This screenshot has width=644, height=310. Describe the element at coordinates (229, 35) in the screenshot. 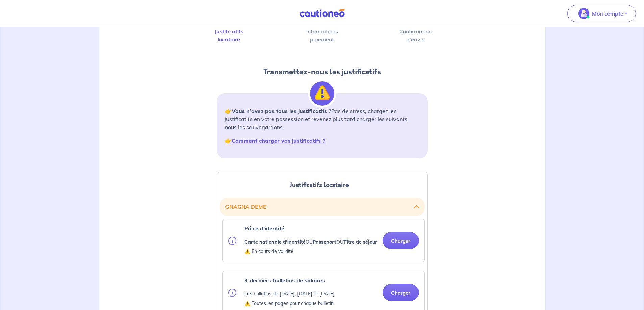

I see `label: Justificatifs locataire` at that location.